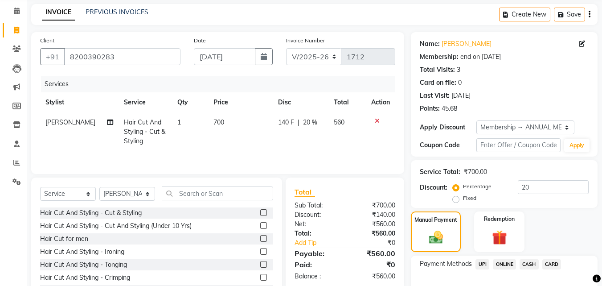  I want to click on label: Percentage, so click(477, 186).